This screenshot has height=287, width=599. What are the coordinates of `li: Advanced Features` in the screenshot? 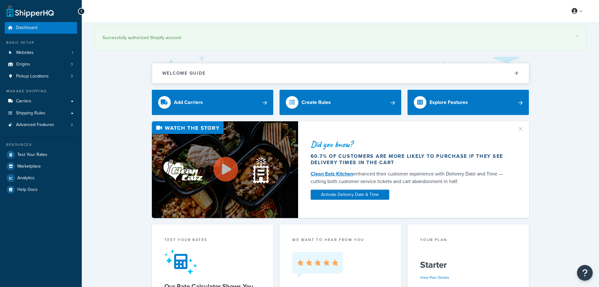 It's located at (41, 125).